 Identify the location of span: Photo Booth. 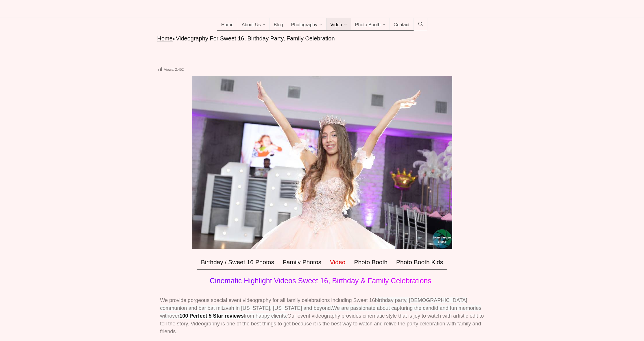
(368, 25).